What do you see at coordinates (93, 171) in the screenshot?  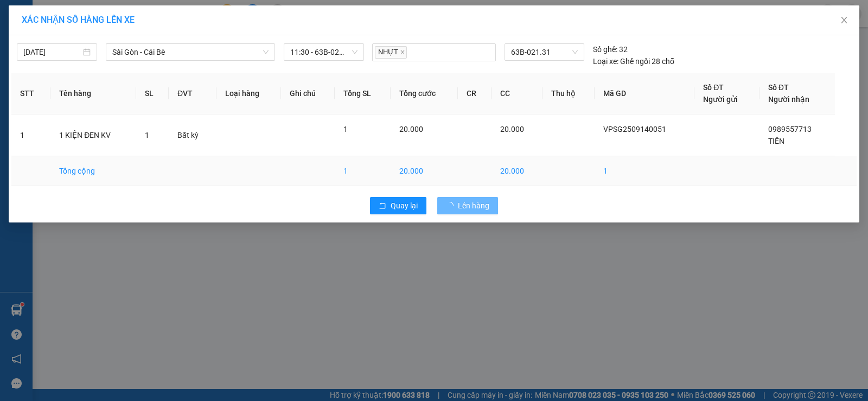 I see `td: Tổng cộng` at bounding box center [93, 171].